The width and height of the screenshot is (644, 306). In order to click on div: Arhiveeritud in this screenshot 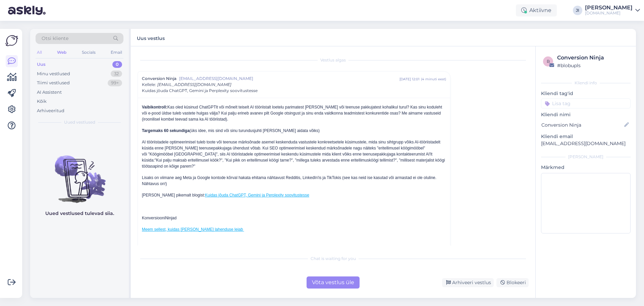, I will do `click(51, 111)`.